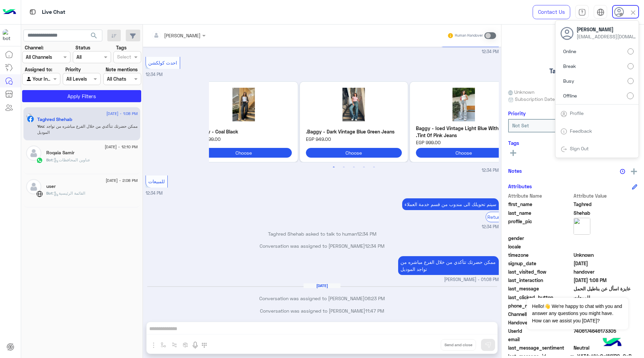 This screenshot has height=358, width=644. What do you see at coordinates (34, 47) in the screenshot?
I see `label: Channel:` at bounding box center [34, 47].